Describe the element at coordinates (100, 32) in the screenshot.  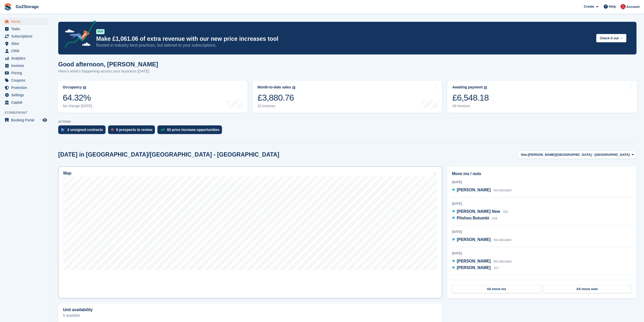
I see `div: NEW` at that location.